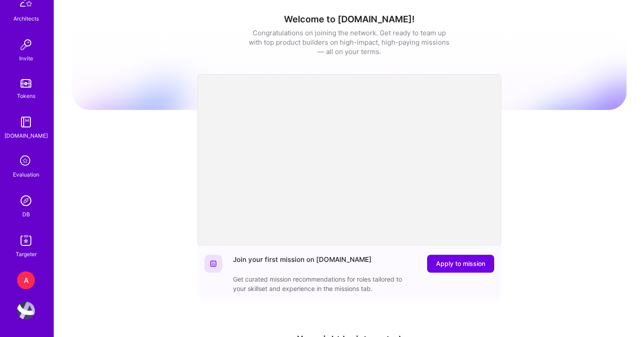 The width and height of the screenshot is (644, 337). I want to click on div: Evaluation, so click(26, 174).